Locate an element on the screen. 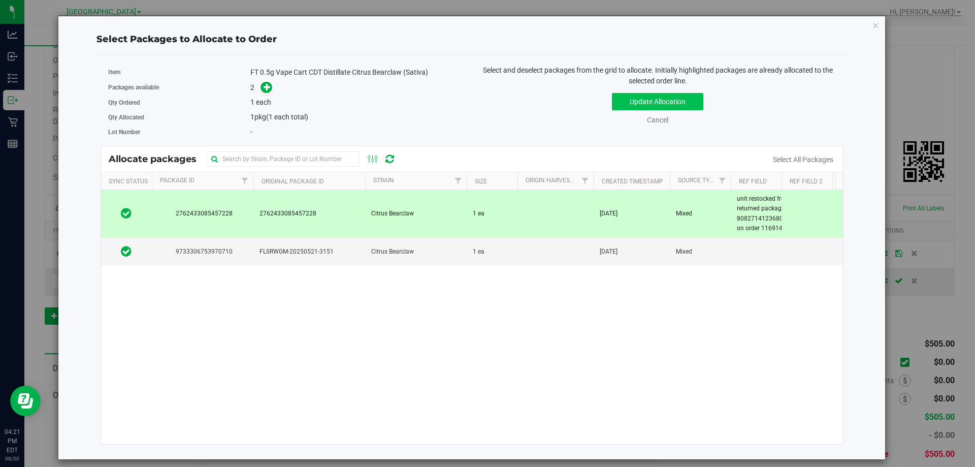 This screenshot has width=975, height=467. span: each is located at coordinates (264, 102).